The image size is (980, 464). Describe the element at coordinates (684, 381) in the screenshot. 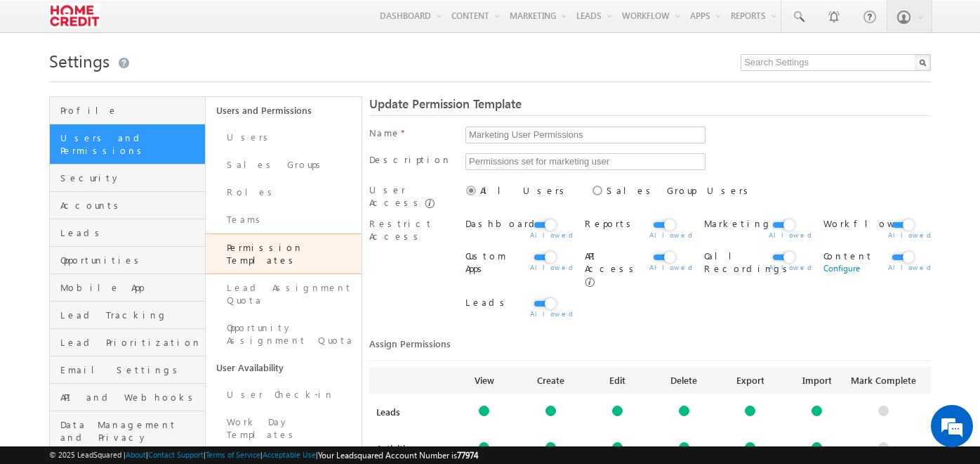

I see `div: Delete` at that location.